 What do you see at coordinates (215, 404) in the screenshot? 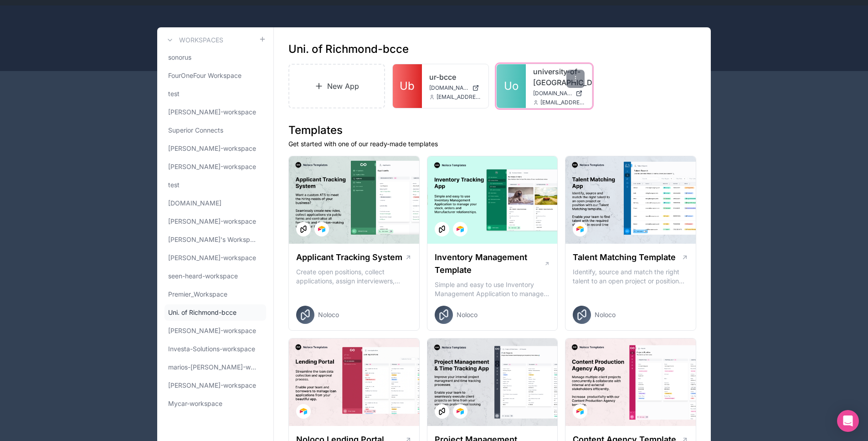
I see `a: Mycar-workspace` at bounding box center [215, 404].